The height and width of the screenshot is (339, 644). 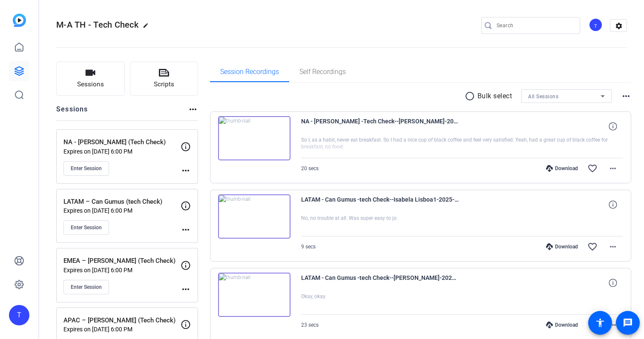 What do you see at coordinates (90, 84) in the screenshot?
I see `span: Sessions` at bounding box center [90, 84].